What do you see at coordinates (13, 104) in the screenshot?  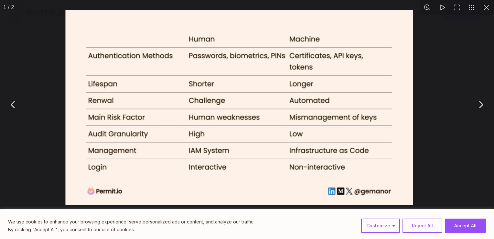 I see `button: Previous` at bounding box center [13, 104].